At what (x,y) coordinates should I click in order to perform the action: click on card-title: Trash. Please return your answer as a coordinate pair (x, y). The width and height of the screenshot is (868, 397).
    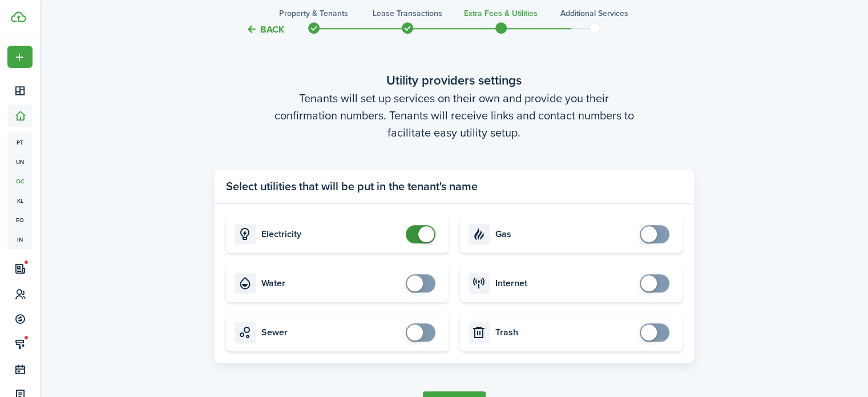
    Looking at the image, I should click on (564, 332).